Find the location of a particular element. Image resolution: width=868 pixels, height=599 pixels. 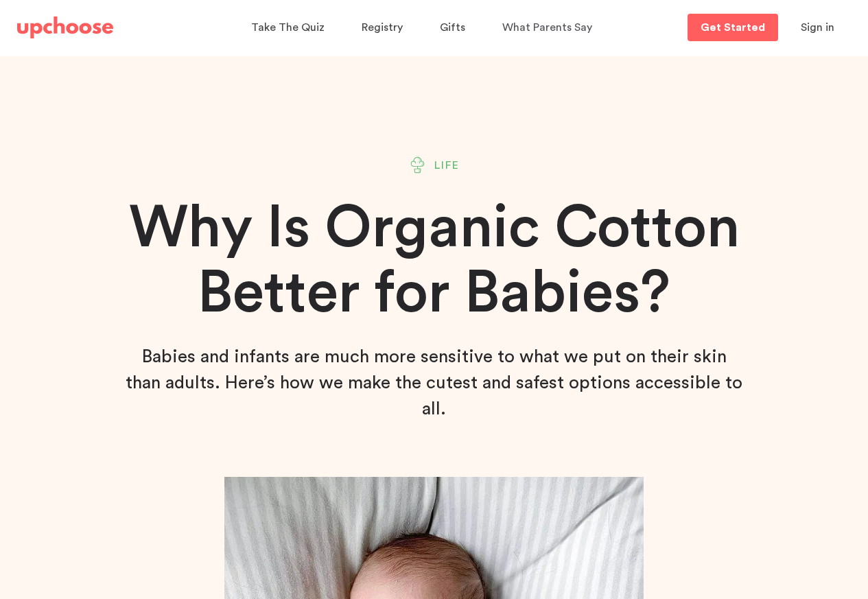

a: Registry is located at coordinates (385, 27).